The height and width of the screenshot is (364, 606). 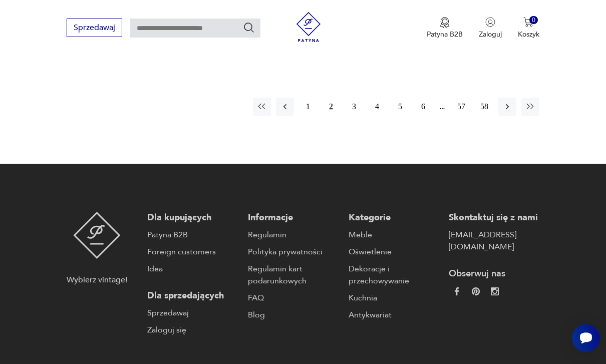 What do you see at coordinates (495, 291) in the screenshot?
I see `img: c2fd9cf7f39615d9d6839a72ae8e59e5.webp` at bounding box center [495, 291].